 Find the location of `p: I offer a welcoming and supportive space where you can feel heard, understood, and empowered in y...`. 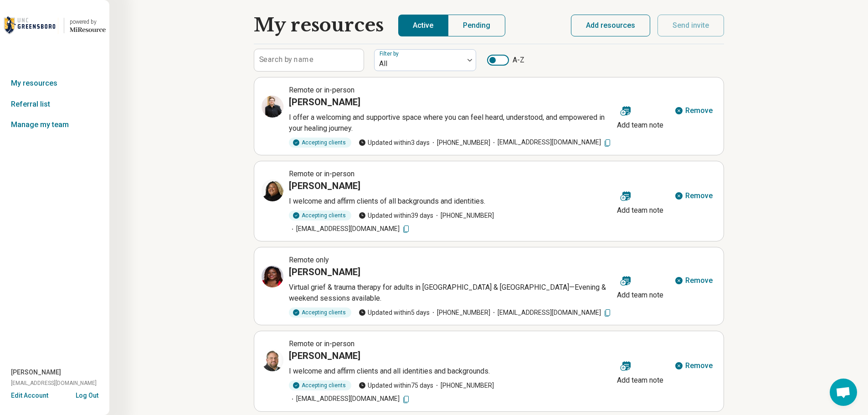

p: I offer a welcoming and supportive space where you can feel heard, understood, and empowered in y... is located at coordinates (451, 123).